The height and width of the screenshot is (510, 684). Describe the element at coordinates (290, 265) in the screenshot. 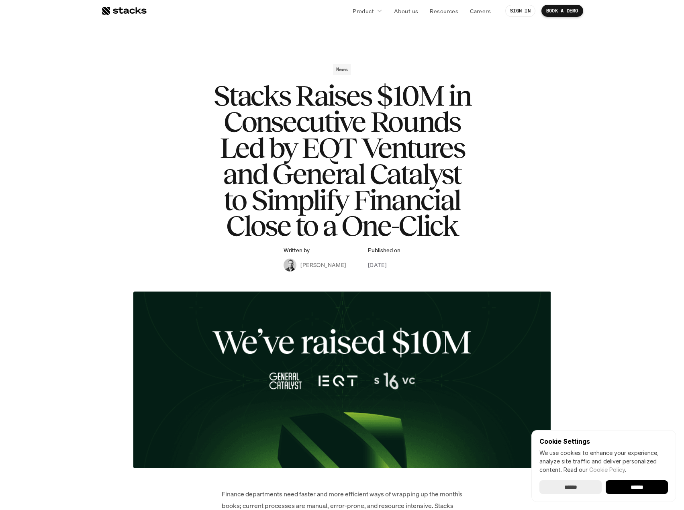

I see `img: Albert` at that location.